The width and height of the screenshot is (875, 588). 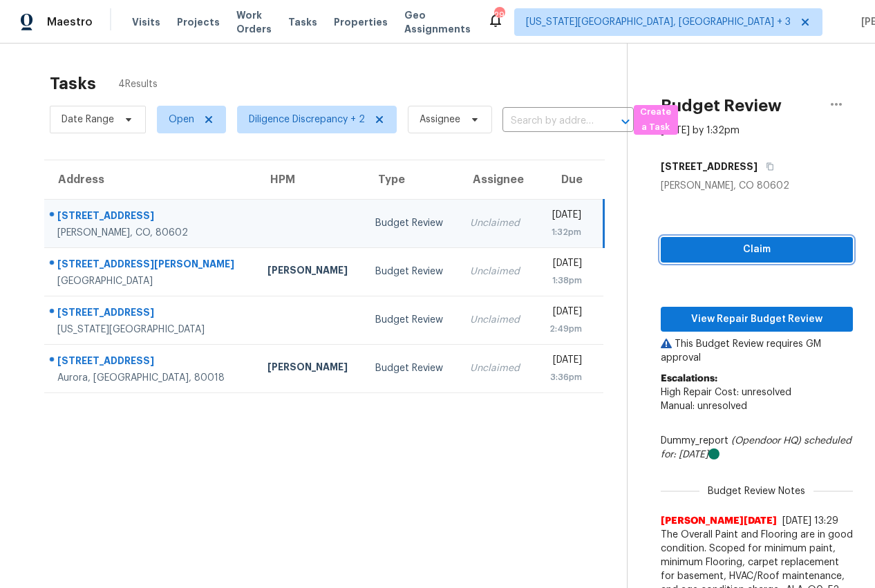 I want to click on button: Create a Task, so click(x=656, y=119).